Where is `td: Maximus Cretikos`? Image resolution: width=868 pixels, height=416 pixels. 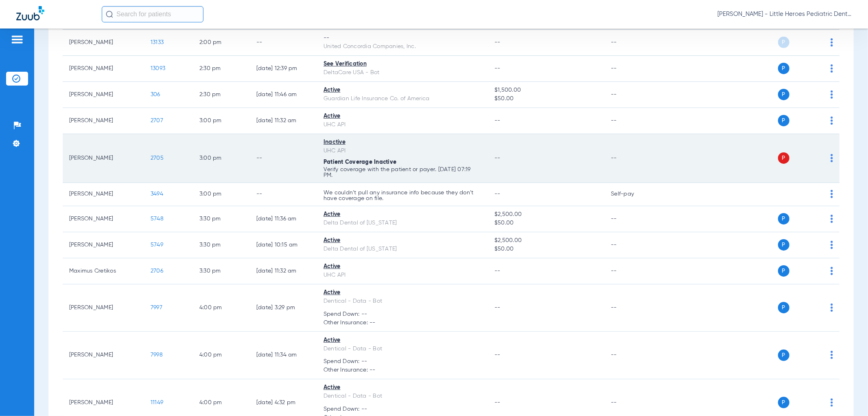 td: Maximus Cretikos is located at coordinates (103, 271).